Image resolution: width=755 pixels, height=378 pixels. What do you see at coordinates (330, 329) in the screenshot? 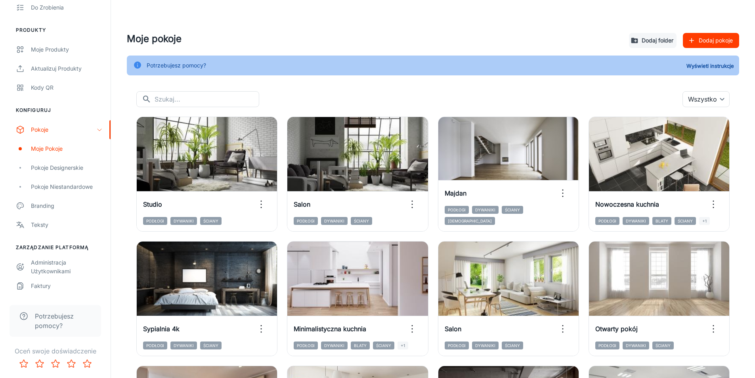
I see `font: Minimalistyczna kuchnia` at bounding box center [330, 329].